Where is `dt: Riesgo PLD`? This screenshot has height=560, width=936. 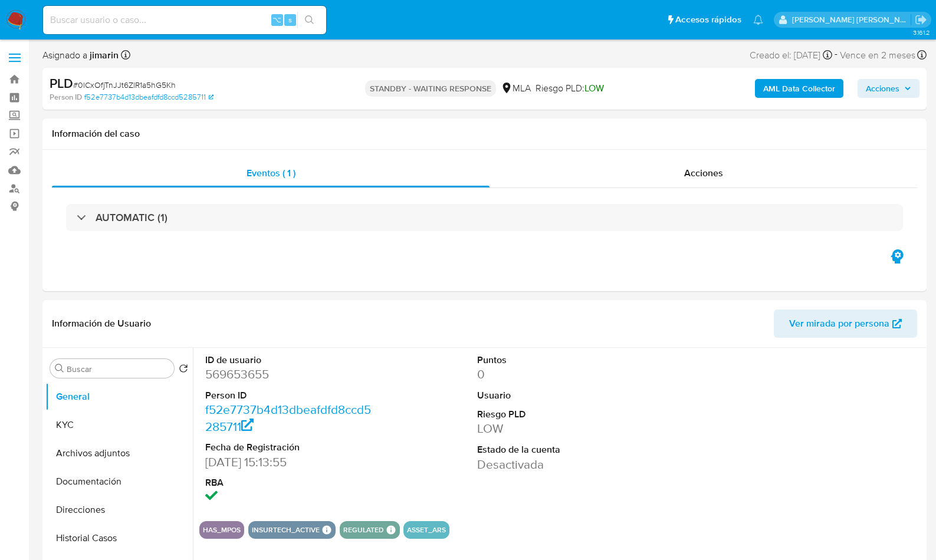
dt: Riesgo PLD is located at coordinates (562, 415).